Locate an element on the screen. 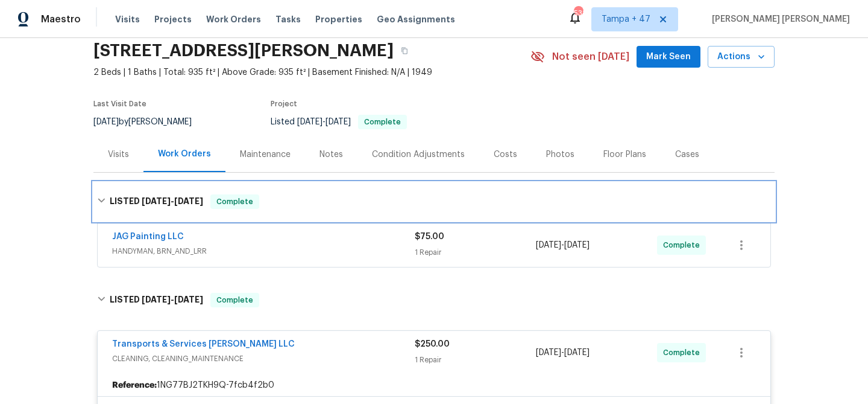 This screenshot has height=404, width=868. span: Maestro is located at coordinates (61, 20).